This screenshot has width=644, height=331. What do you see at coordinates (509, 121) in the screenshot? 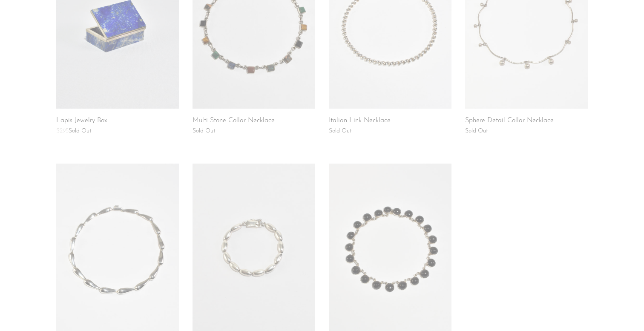
I see `a: Sphere Detail Collar Necklace` at bounding box center [509, 121].